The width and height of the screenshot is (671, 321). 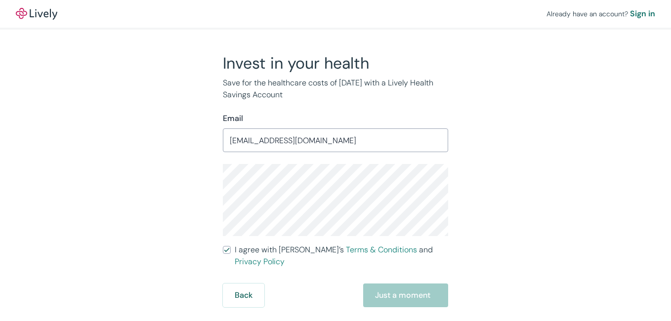 What do you see at coordinates (260, 262) in the screenshot?
I see `a: Privacy Policy` at bounding box center [260, 262].